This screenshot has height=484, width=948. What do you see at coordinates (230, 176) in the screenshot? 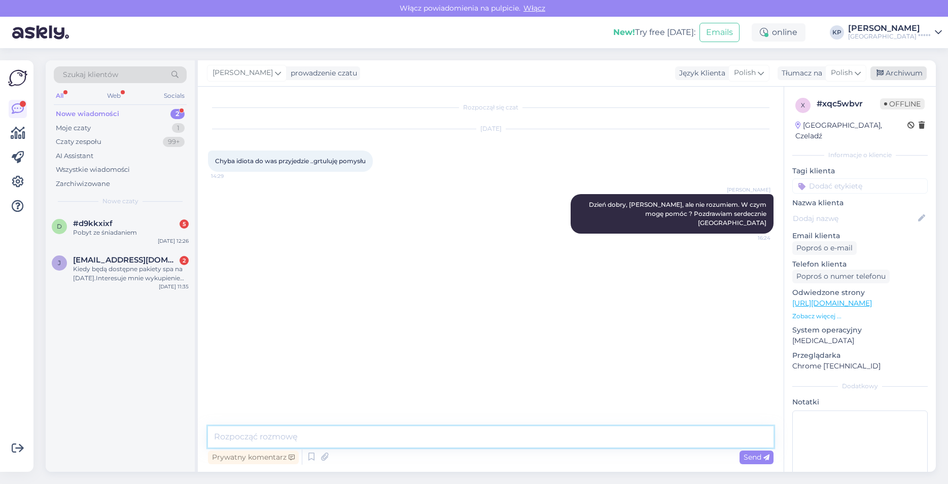
I see `span: 14:29` at bounding box center [230, 176].